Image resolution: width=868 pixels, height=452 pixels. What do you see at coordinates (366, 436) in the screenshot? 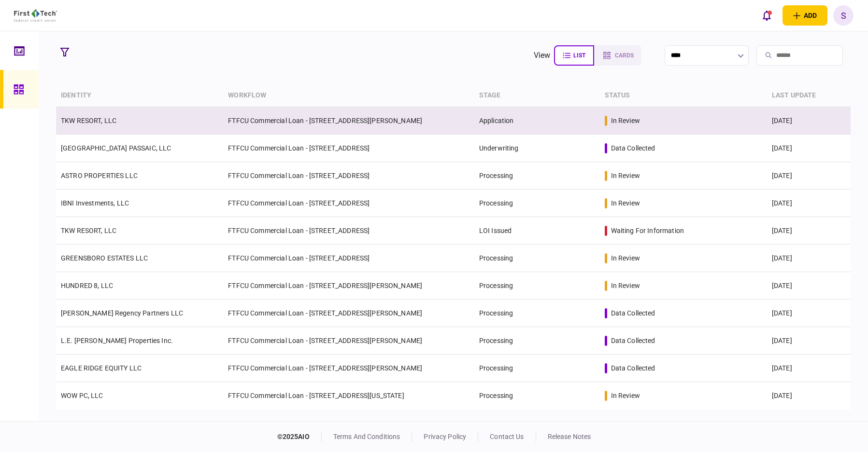
I see `a: terms and conditions` at bounding box center [366, 436].